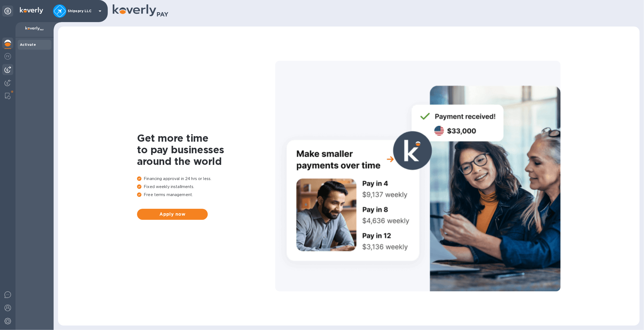 The height and width of the screenshot is (330, 644). Describe the element at coordinates (206, 187) in the screenshot. I see `p: Fixed weekly installments.` at that location.